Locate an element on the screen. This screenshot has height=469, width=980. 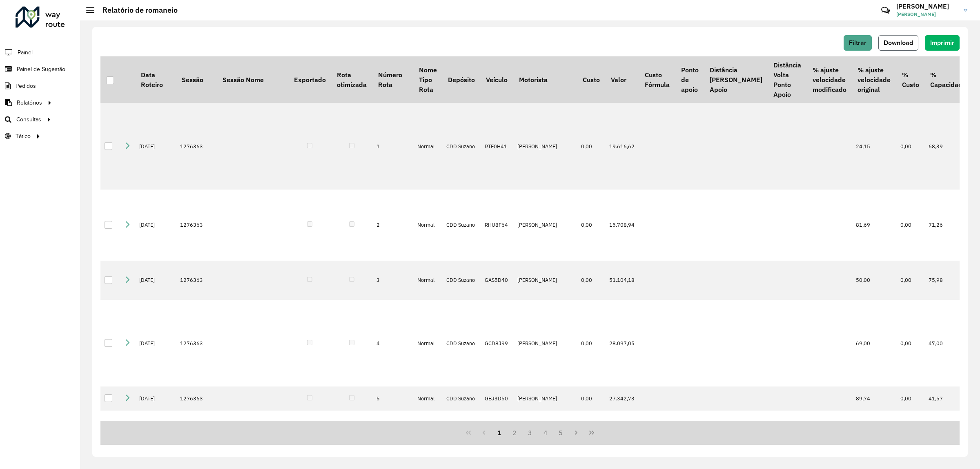
span: Pedidos is located at coordinates (26, 86).